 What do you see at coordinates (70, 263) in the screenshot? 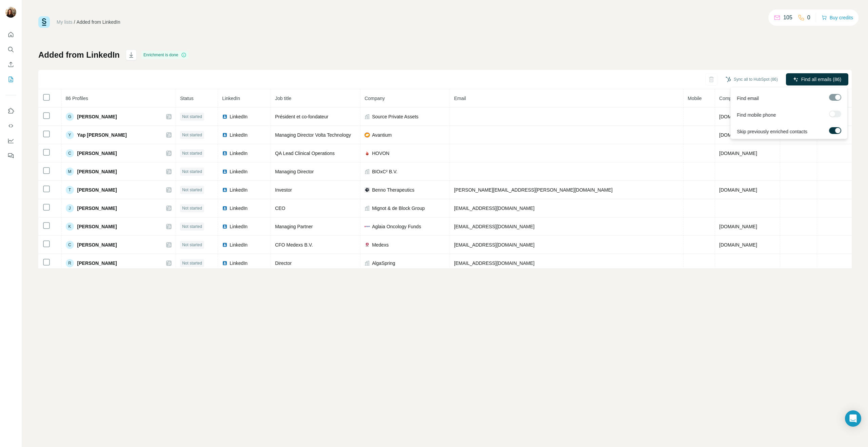
I see `div: R` at bounding box center [70, 263].